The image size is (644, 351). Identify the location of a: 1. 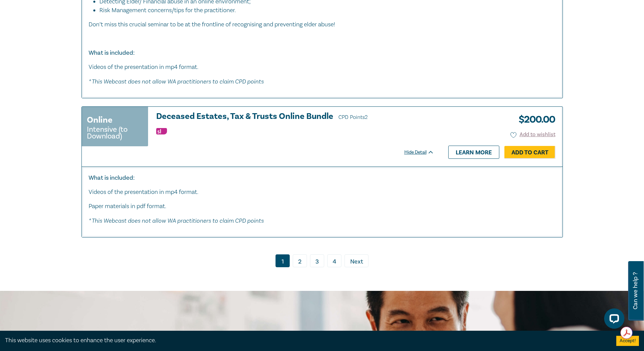
(283, 261).